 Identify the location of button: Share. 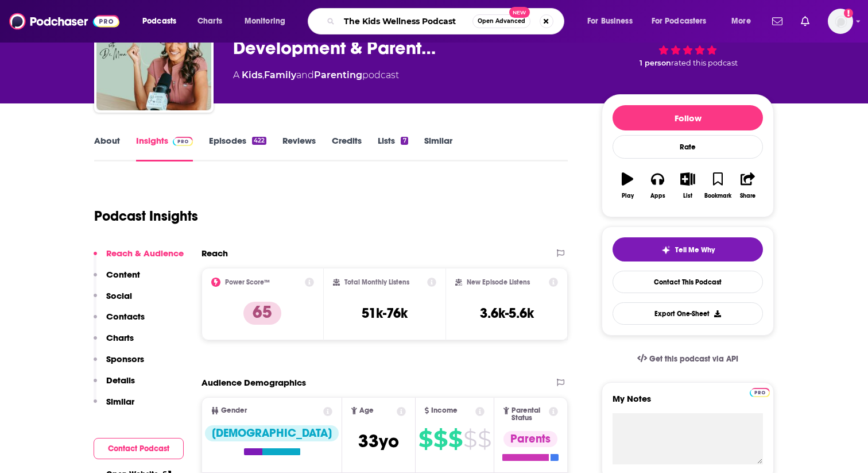
(748, 186).